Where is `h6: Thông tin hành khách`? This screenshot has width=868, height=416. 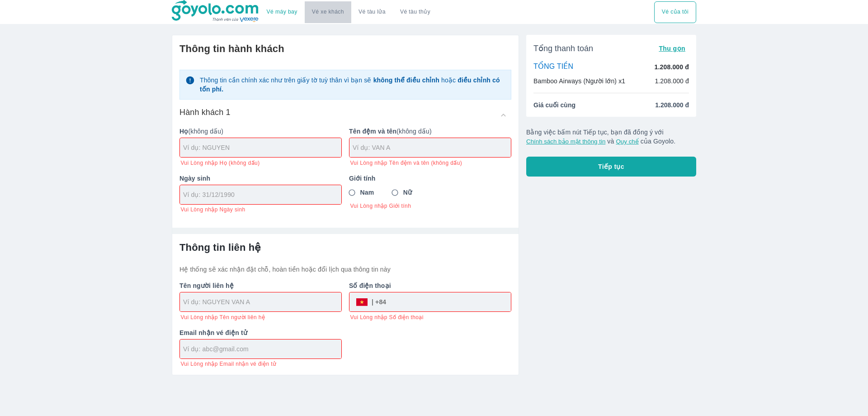
h6: Thông tin hành khách is located at coordinates (345, 49).